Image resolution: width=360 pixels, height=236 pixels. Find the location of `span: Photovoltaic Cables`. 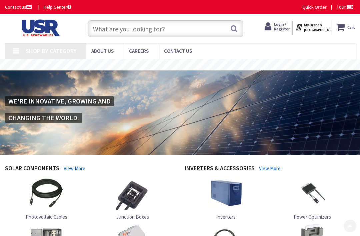

span: Photovoltaic Cables is located at coordinates (46, 216).